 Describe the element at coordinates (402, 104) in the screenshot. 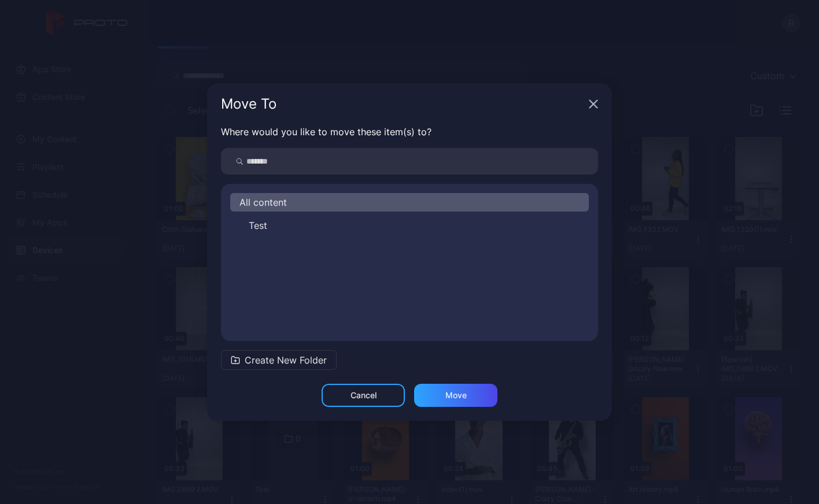

I see `div: Move To` at that location.